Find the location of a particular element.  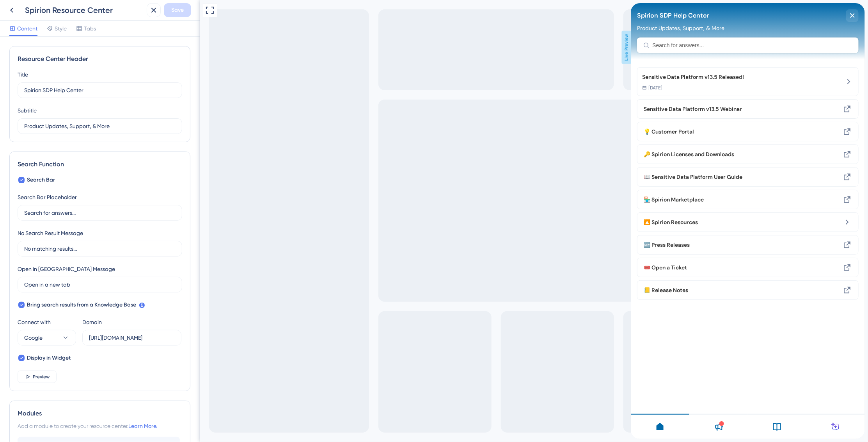

div: Domain is located at coordinates (92, 322).